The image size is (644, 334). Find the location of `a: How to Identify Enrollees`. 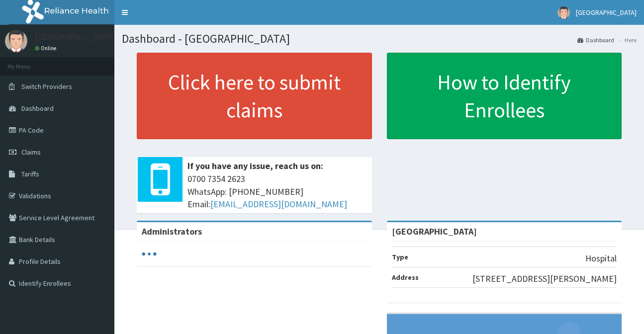

a: How to Identify Enrollees is located at coordinates (504, 96).